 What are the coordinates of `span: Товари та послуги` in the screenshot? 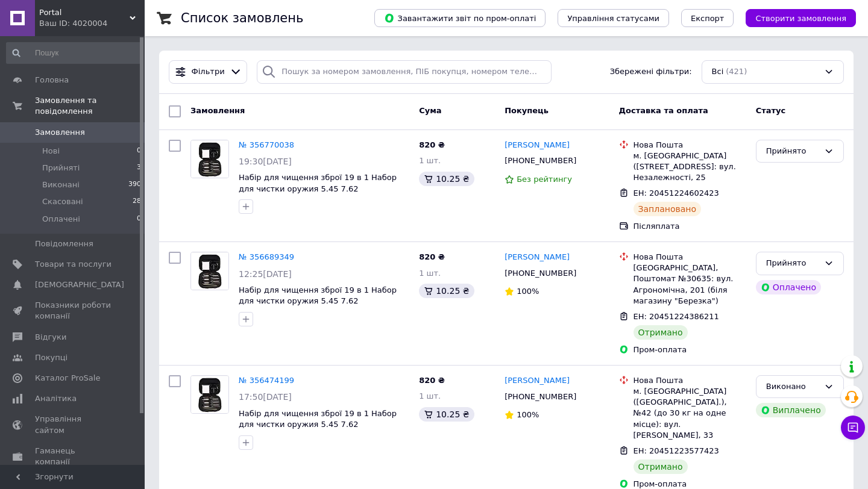 It's located at (73, 265).